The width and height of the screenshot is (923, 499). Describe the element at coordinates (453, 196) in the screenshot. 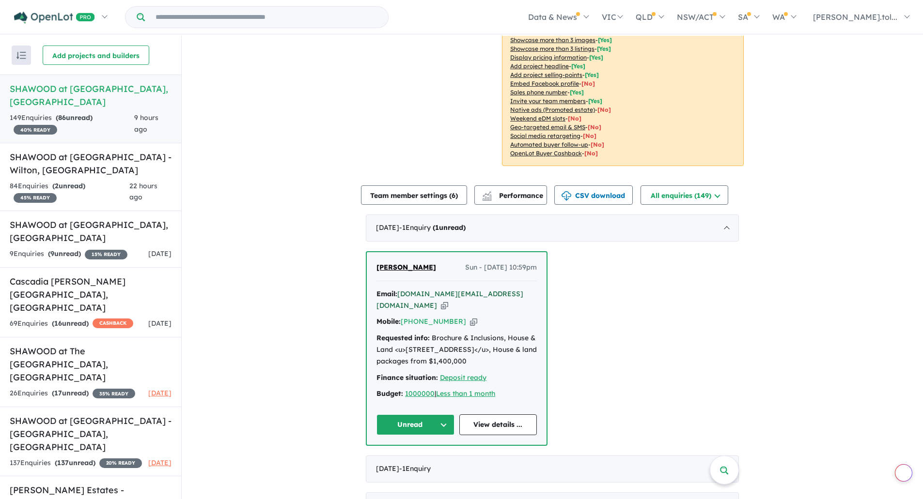

I see `span: 6` at that location.